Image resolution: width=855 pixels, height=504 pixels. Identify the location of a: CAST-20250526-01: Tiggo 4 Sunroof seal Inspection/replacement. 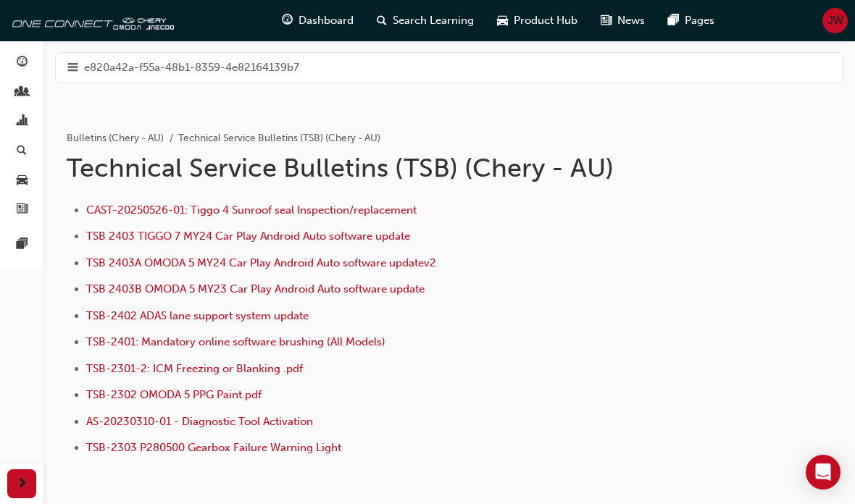
(251, 210).